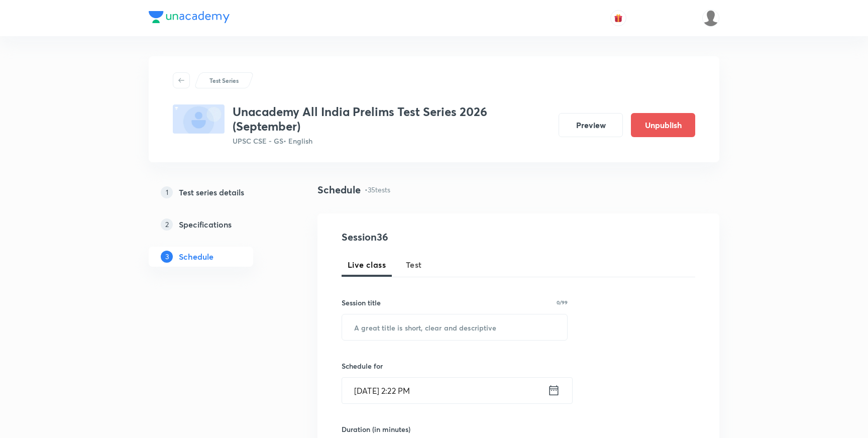 The width and height of the screenshot is (868, 438). What do you see at coordinates (711, 18) in the screenshot?
I see `img: Ajit` at bounding box center [711, 18].